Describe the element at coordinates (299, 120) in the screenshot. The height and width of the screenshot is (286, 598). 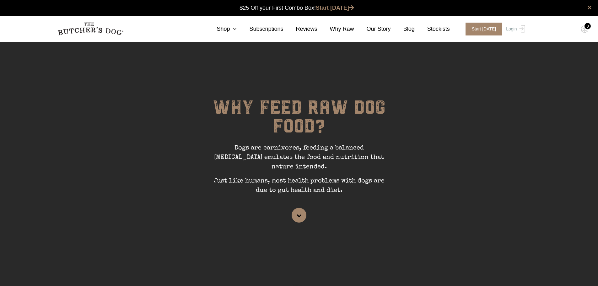
I see `h1: WHY FEED RAW DOG FOOD?` at that location.